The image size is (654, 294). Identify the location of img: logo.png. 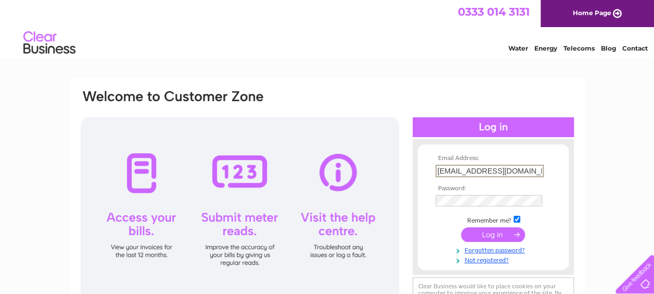
(49, 43).